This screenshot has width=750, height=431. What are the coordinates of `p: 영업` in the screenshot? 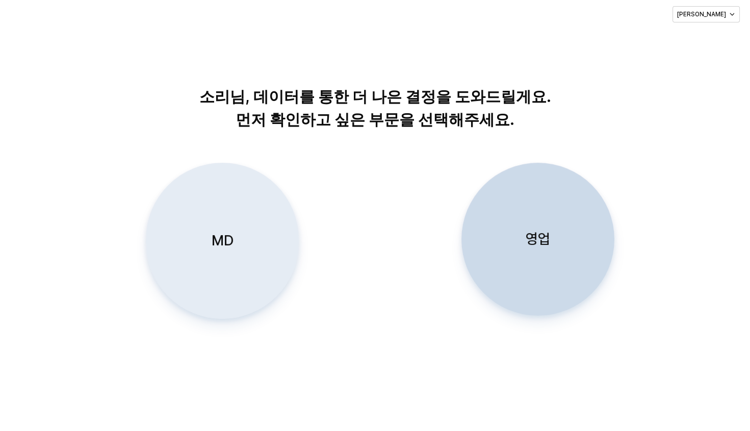 It's located at (538, 238).